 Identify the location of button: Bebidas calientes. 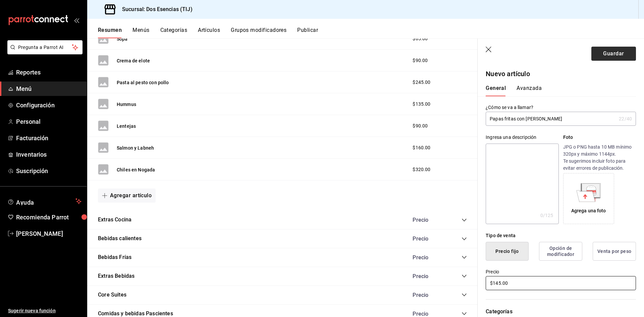
(120, 239).